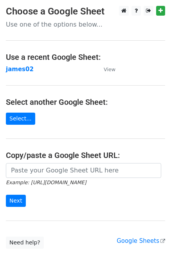 This screenshot has height=280, width=171. Describe the element at coordinates (141, 241) in the screenshot. I see `a: Google Sheets` at that location.